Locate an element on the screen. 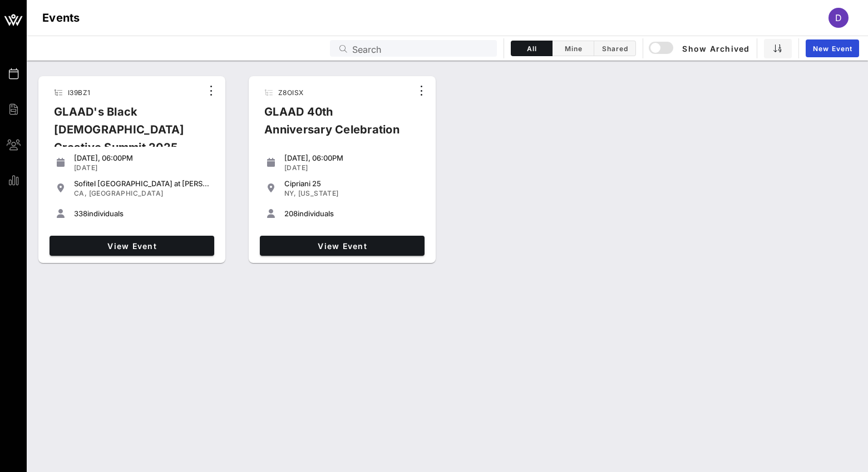 This screenshot has height=472, width=868. span: All is located at coordinates (531, 49).